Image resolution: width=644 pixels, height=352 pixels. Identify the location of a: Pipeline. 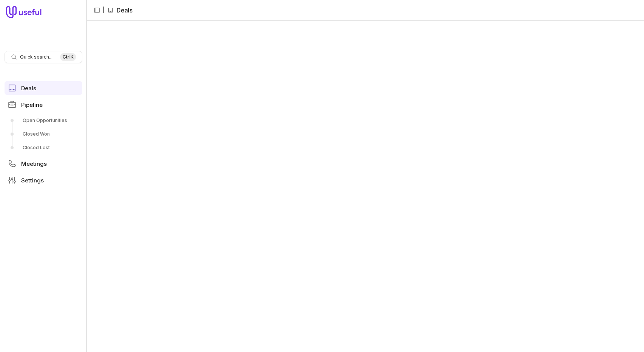
(43, 104).